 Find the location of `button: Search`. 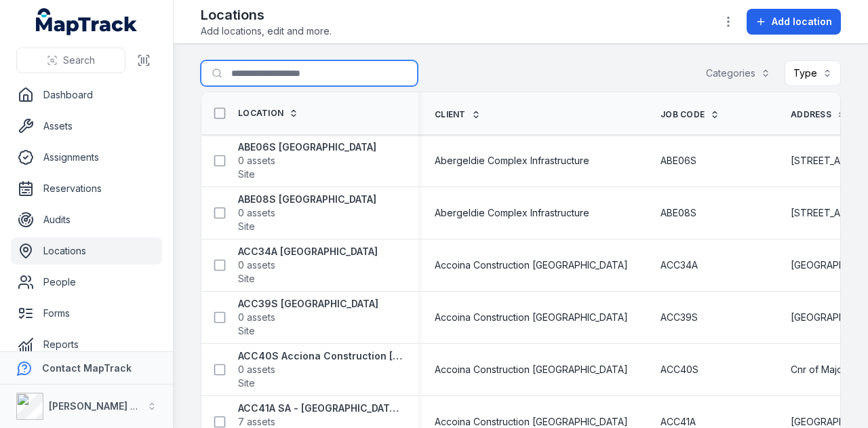

button: Search is located at coordinates (70, 60).